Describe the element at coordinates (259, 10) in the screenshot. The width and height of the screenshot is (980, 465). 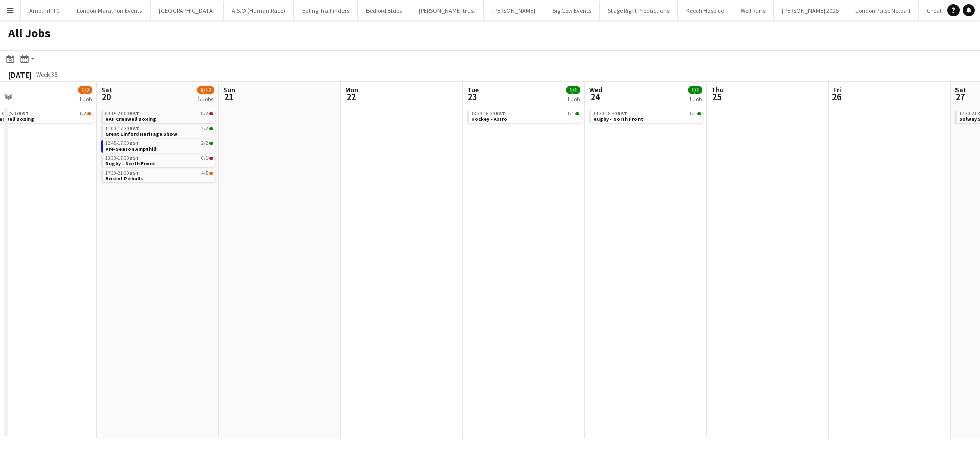
I see `button: A.S.O (Human Race)` at that location.